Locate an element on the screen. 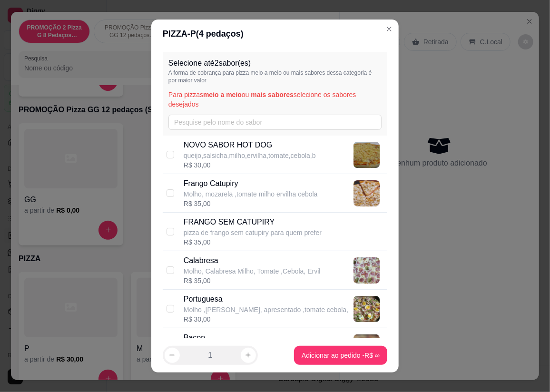 The width and height of the screenshot is (550, 392). button: decrease-product-quantity is located at coordinates (172, 356).